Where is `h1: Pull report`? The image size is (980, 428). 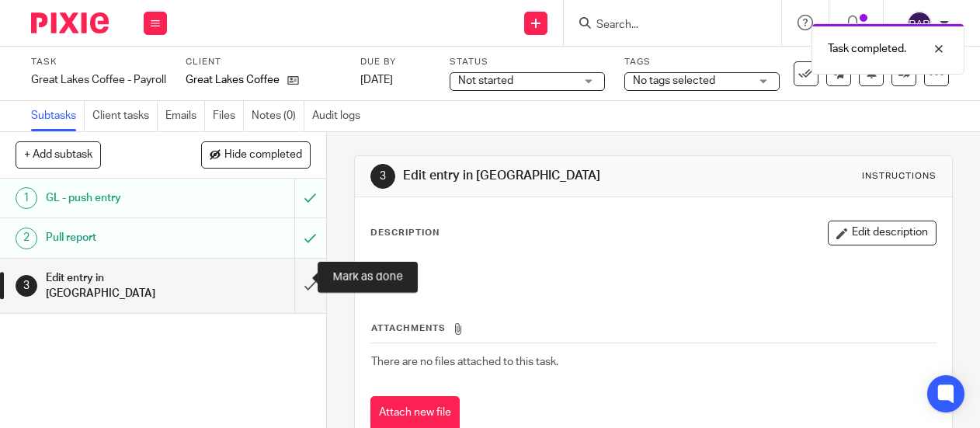
h1: Pull report is located at coordinates (124, 238).